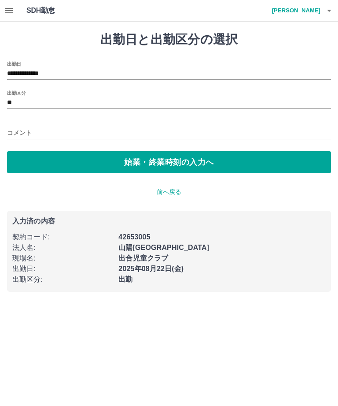  Describe the element at coordinates (169, 221) in the screenshot. I see `p: 入力済の内容` at that location.